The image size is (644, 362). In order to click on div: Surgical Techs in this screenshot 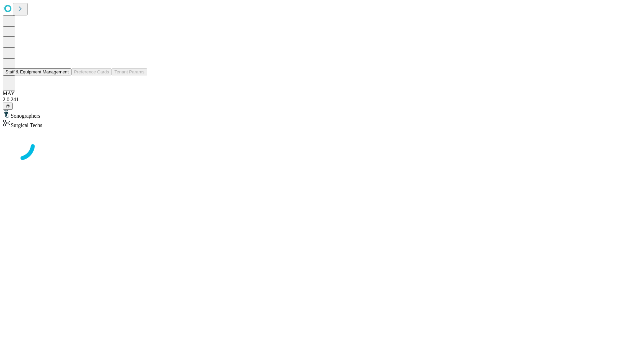, I will do `click(322, 124)`.